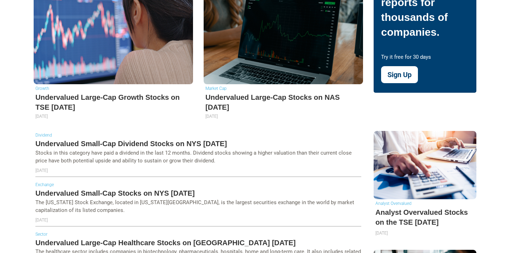  Describe the element at coordinates (216, 89) in the screenshot. I see `a: Market Cap` at that location.